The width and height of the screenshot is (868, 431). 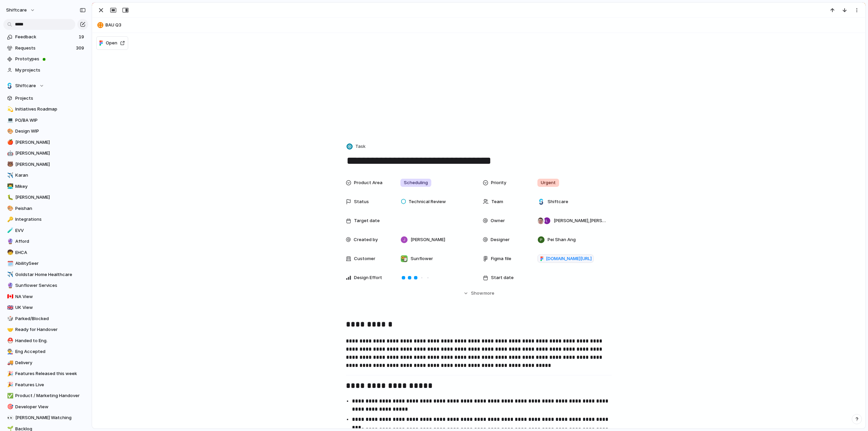 I want to click on div: ✈️Goldstar Home Healthcare, so click(x=46, y=274).